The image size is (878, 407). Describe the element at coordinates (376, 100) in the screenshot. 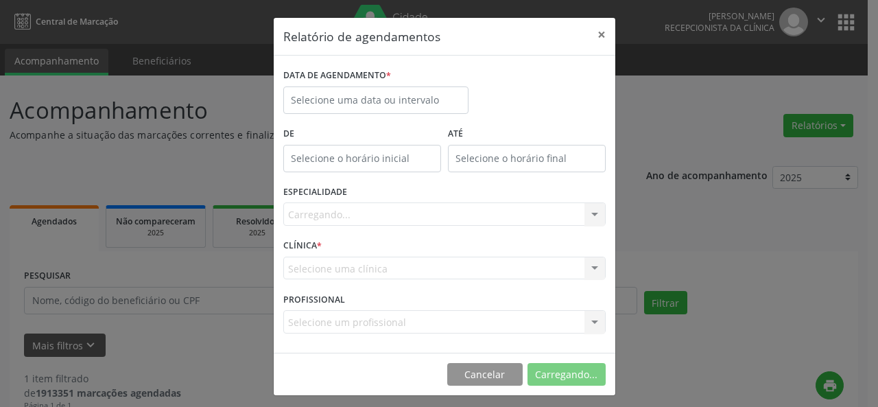

I see `input: Selecione uma data ou intervalo` at that location.